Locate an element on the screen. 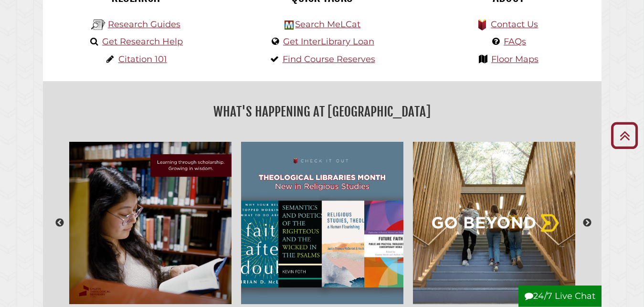 The image size is (644, 307). button: Next is located at coordinates (587, 223).